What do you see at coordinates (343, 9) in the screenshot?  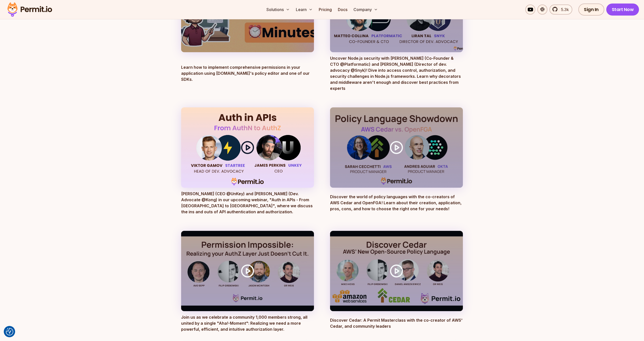 I see `a: Docs` at bounding box center [343, 9].